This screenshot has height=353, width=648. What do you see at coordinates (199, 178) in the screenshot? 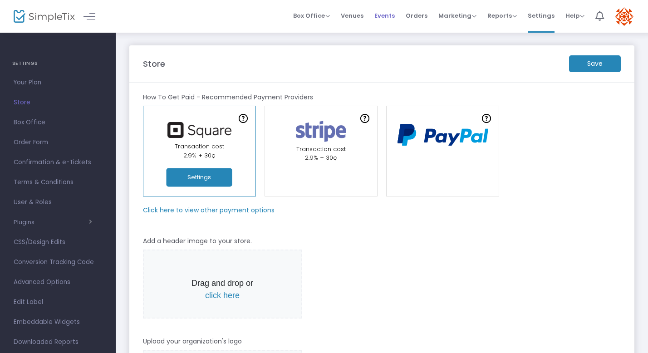
I see `button: Settings` at bounding box center [199, 178].